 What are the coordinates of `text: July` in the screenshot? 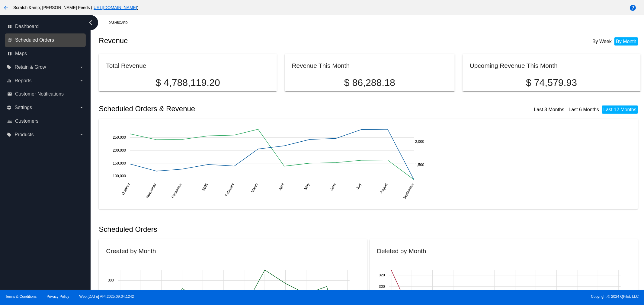 It's located at (359, 186).